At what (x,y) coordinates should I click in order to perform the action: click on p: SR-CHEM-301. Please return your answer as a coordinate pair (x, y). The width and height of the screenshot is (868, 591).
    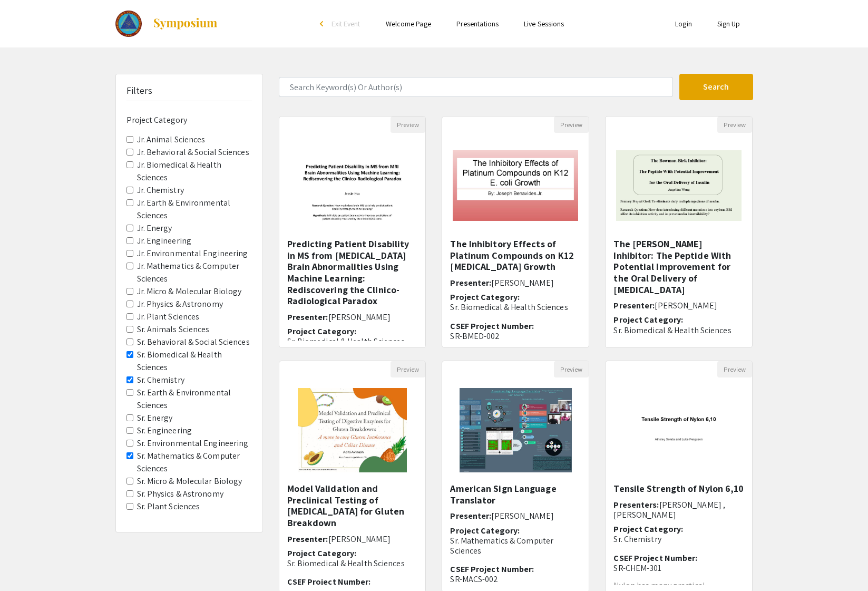
    Looking at the image, I should click on (679, 568).